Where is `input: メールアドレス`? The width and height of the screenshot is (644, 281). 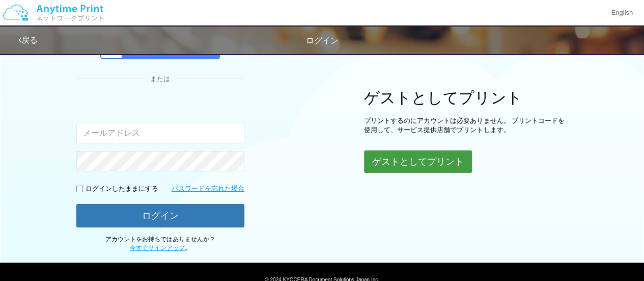 input: メールアドレス is located at coordinates (161, 133).